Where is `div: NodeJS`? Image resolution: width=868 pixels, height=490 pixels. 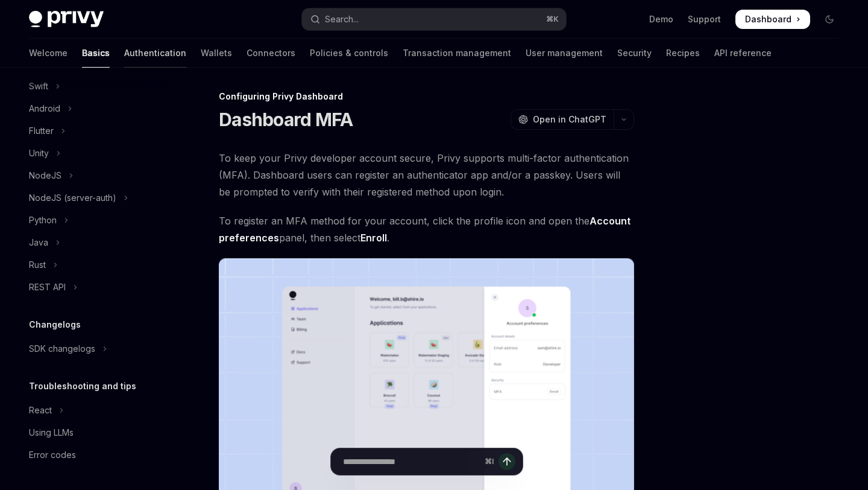
div: NodeJS is located at coordinates (45, 176).